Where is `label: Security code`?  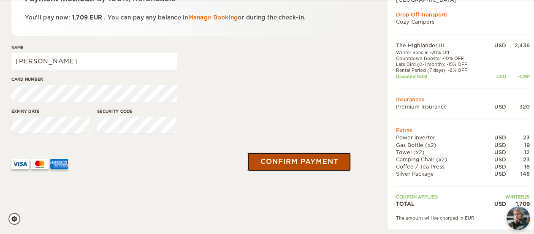 label: Security code is located at coordinates (136, 111).